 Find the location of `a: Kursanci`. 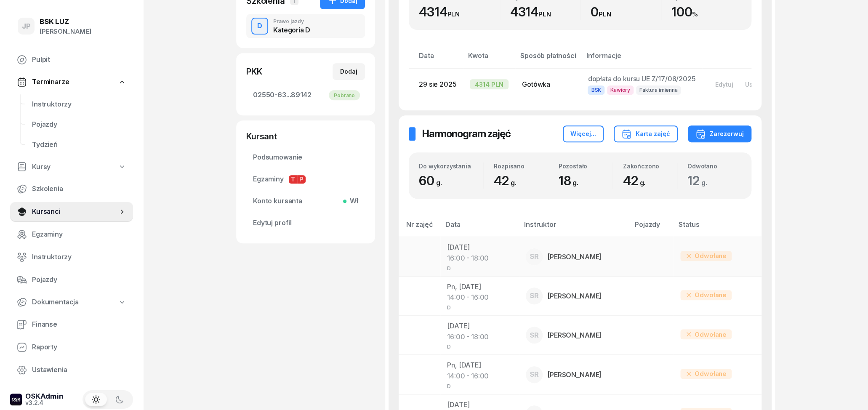

a: Kursanci is located at coordinates (71, 212).